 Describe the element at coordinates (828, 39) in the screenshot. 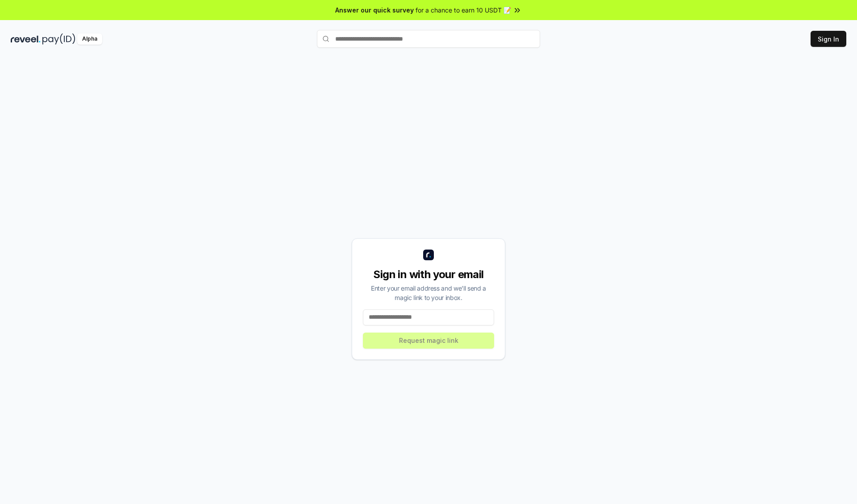

I see `button: Sign In` at that location.